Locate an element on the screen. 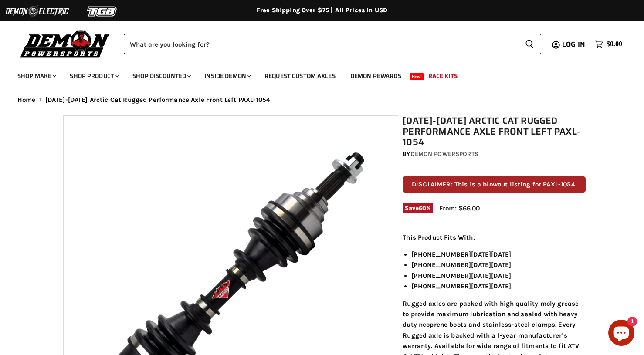  a: Race Kits is located at coordinates (443, 76).